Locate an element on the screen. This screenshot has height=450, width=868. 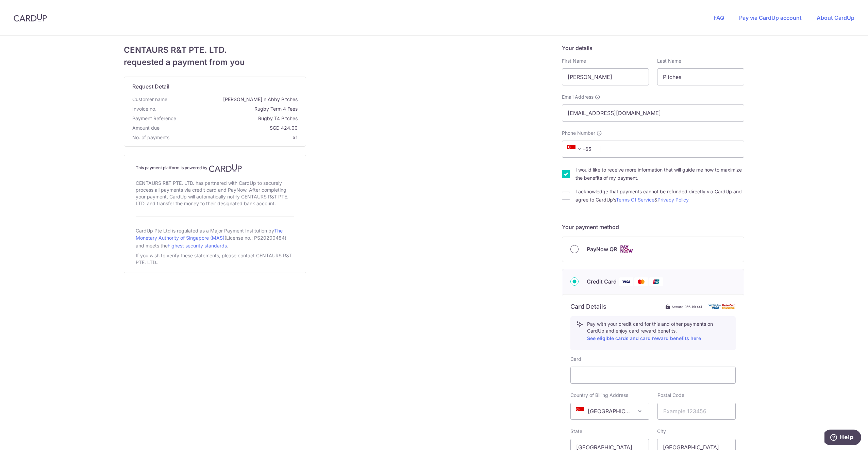
img: Union Pay is located at coordinates (656, 281).